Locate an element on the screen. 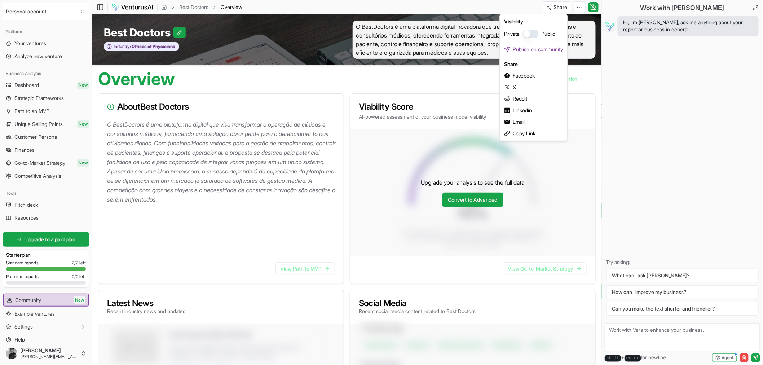 The height and width of the screenshot is (365, 763). button: Email is located at coordinates (534, 122).